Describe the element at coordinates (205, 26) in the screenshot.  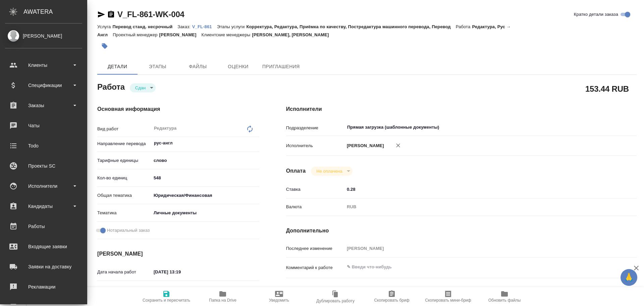
I see `a: V_FL-861` at that location.